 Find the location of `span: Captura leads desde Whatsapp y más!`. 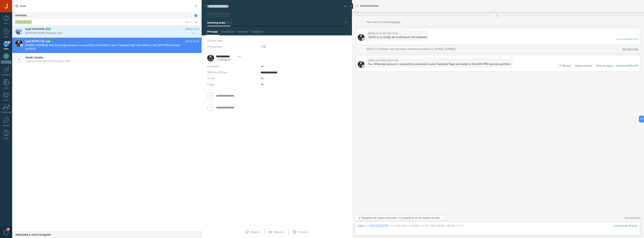

span: Captura leads desde Whatsapp y más! is located at coordinates (48, 61).